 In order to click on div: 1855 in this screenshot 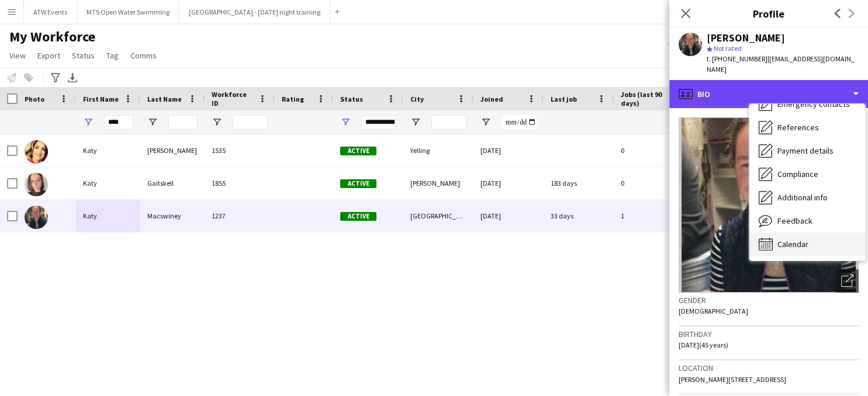, I will do `click(240, 183)`.